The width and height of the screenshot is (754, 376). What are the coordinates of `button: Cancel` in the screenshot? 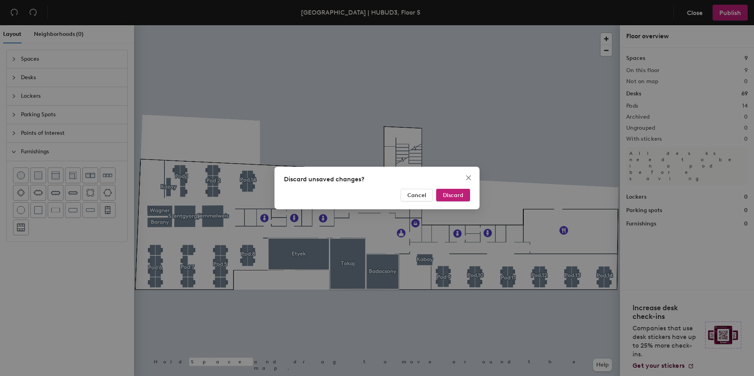 It's located at (417, 195).